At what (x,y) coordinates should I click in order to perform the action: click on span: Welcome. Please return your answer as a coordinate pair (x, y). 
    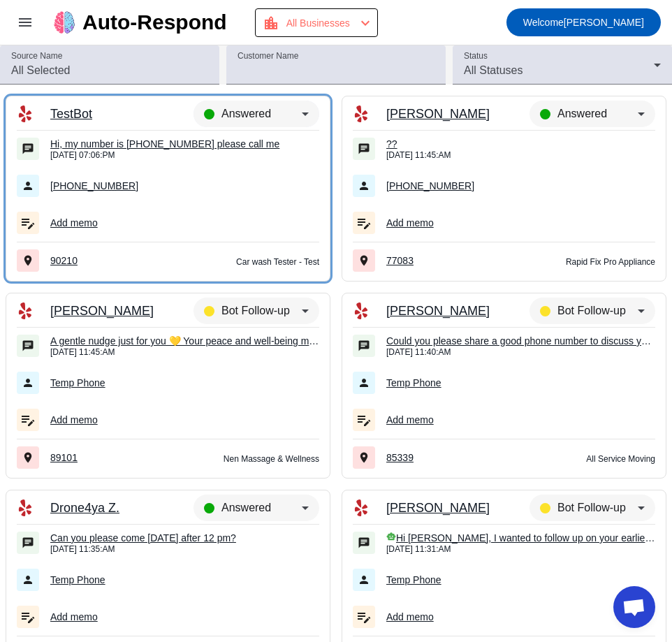
    Looking at the image, I should click on (543, 22).